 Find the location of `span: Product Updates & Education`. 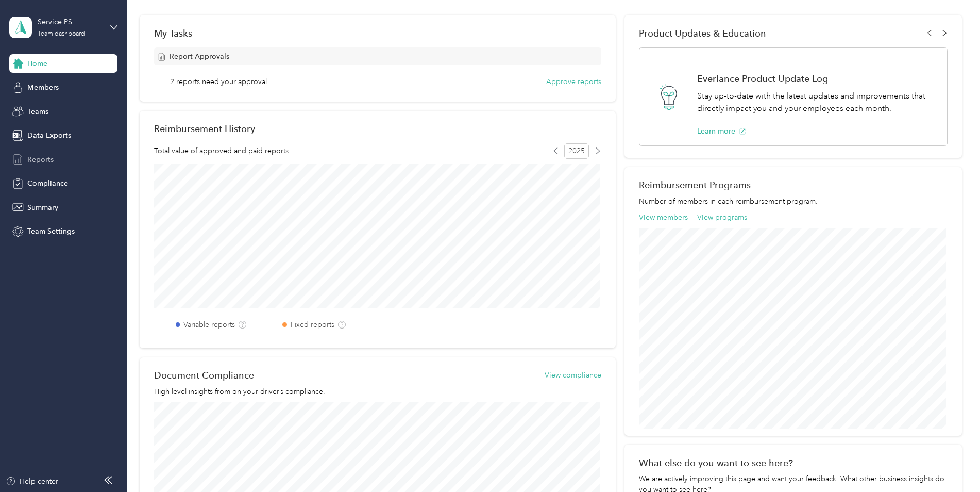

span: Product Updates & Education is located at coordinates (702, 33).